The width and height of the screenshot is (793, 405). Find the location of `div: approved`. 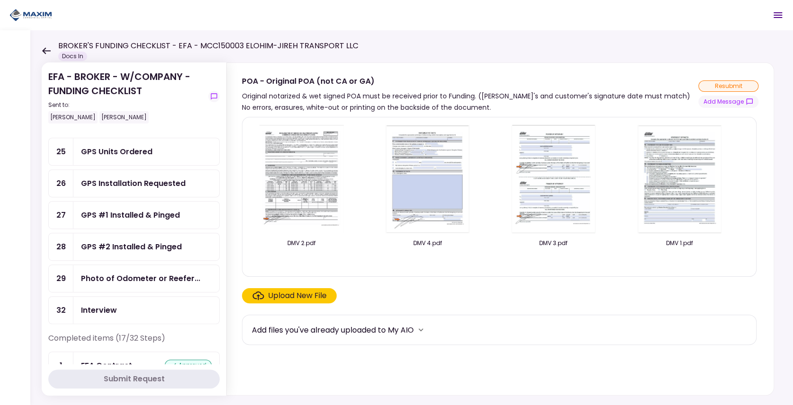

div: approved is located at coordinates (188, 365).